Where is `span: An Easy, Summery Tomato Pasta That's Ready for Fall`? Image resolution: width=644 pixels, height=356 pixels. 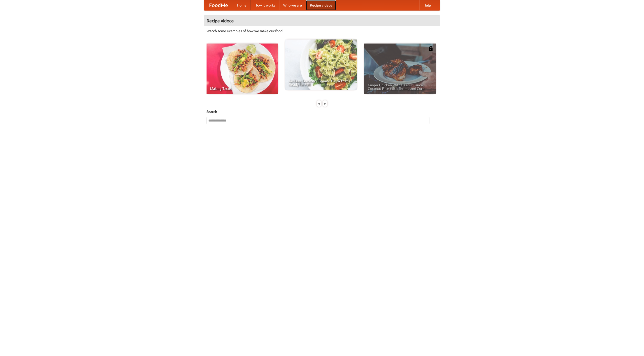
span: An Easy, Summery Tomato Pasta That's Ready for Fall is located at coordinates (321, 83).